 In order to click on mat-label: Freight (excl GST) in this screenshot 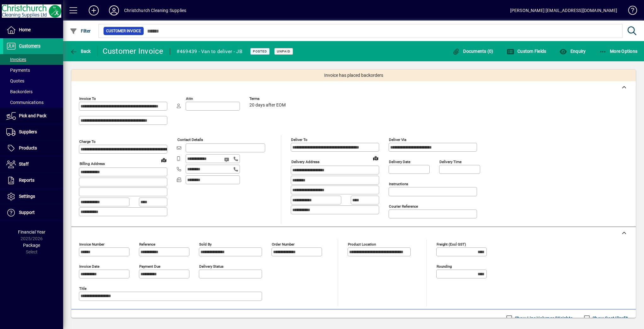, I will do `click(451, 244)`.